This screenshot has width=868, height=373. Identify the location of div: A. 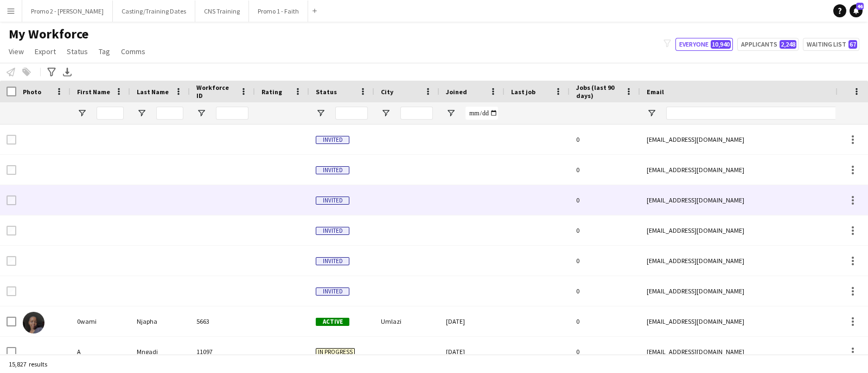
(100, 352).